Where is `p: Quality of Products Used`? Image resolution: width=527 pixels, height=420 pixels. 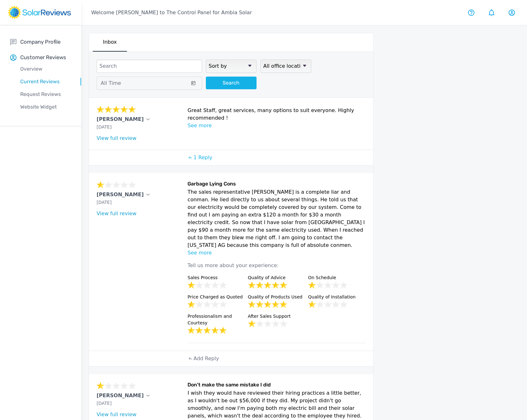
p: Quality of Products Used is located at coordinates (276, 297).